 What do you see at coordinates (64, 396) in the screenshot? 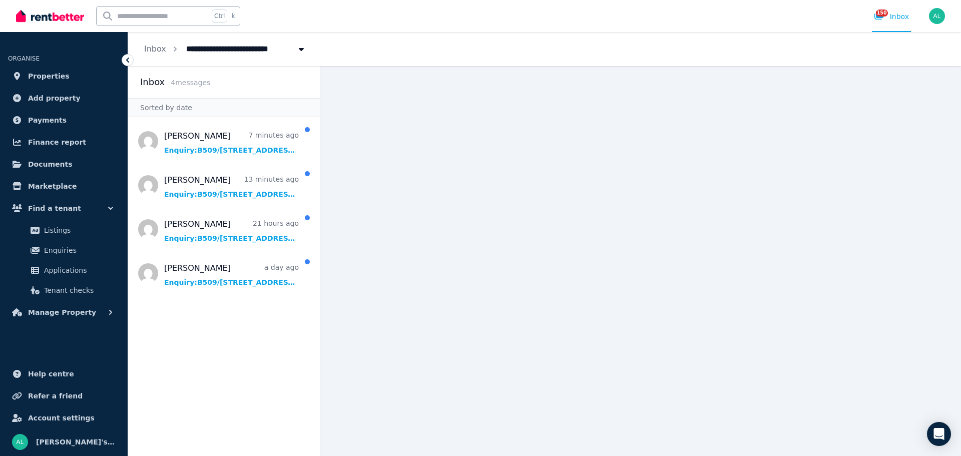
I see `a: Refer a friend` at bounding box center [64, 396].